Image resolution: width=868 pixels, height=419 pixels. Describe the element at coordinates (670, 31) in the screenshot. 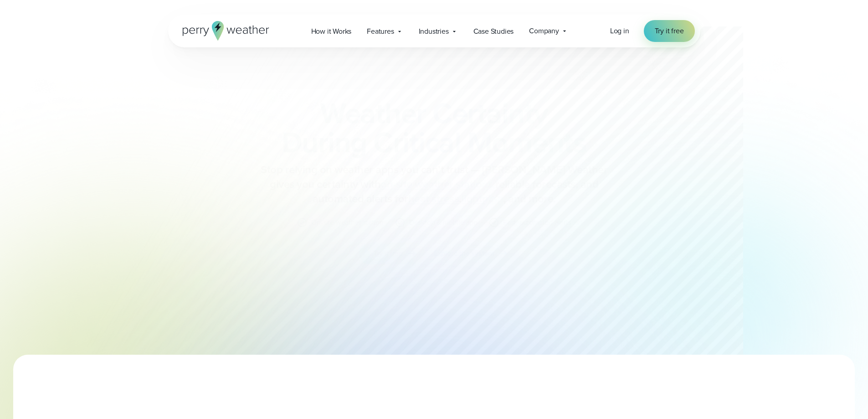

I see `a: Try it free` at that location.